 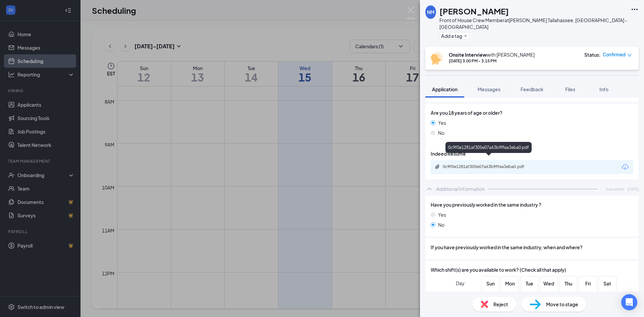 What do you see at coordinates (625, 167) in the screenshot?
I see `a: Download` at bounding box center [625, 167].